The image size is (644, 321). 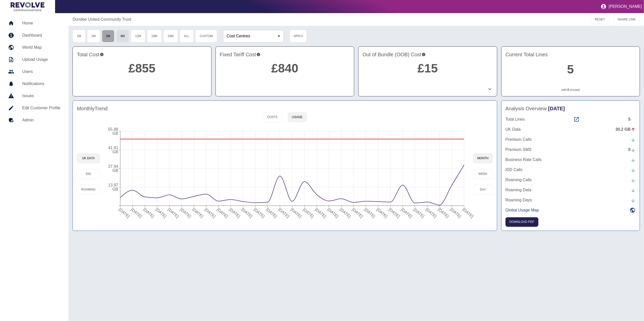 What do you see at coordinates (34, 96) in the screenshot?
I see `a: Issues` at bounding box center [34, 96].